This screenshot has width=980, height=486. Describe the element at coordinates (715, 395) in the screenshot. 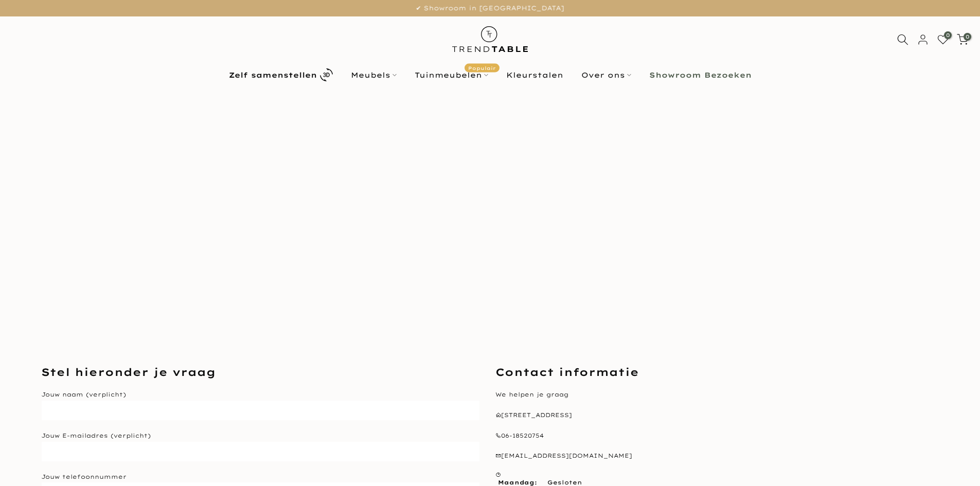

I see `p: We helpen je graag` at that location.